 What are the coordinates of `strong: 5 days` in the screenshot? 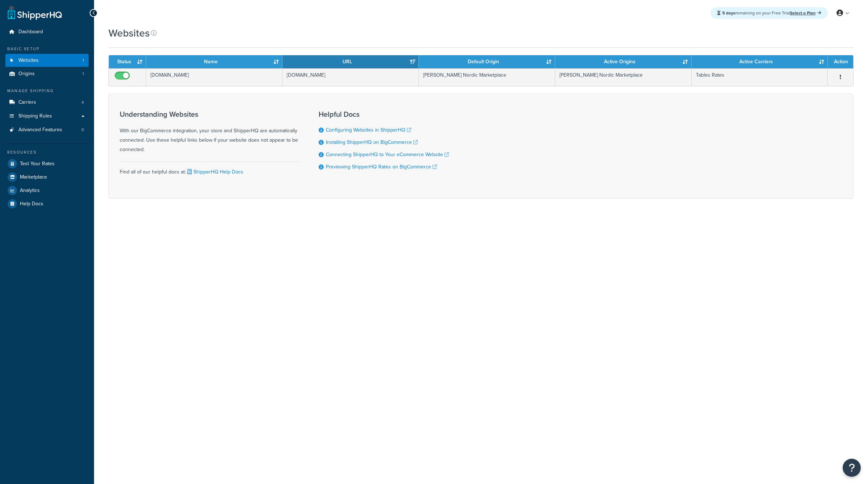 It's located at (729, 13).